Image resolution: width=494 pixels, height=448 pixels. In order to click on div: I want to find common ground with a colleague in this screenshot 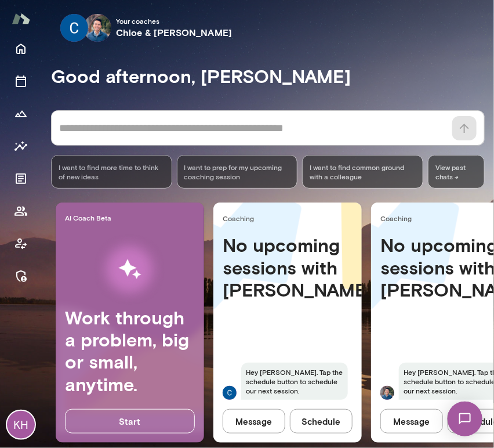, I will do `click(363, 171)`.